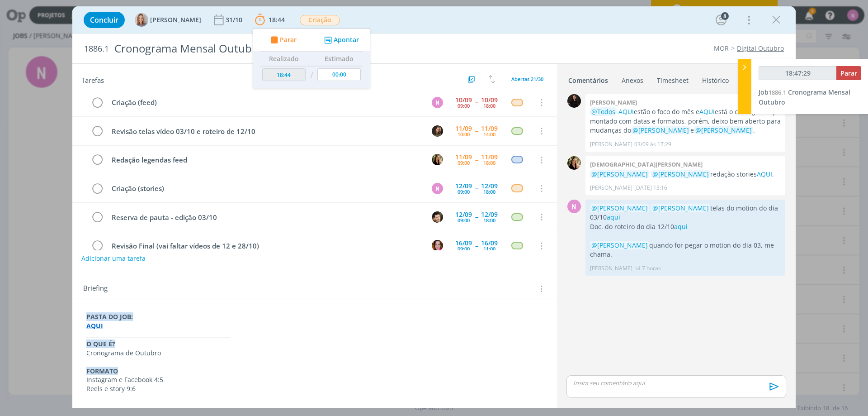 This screenshot has height=416, width=868. I want to click on img: A, so click(142, 20).